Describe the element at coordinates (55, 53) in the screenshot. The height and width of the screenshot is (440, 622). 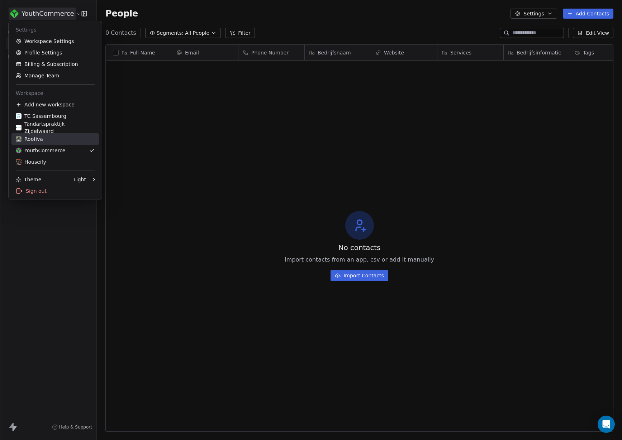
I see `a: Profile Settings` at that location.